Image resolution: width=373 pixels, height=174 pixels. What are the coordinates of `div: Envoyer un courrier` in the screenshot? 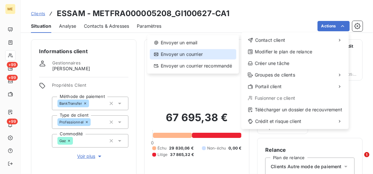 It's located at (193, 54).